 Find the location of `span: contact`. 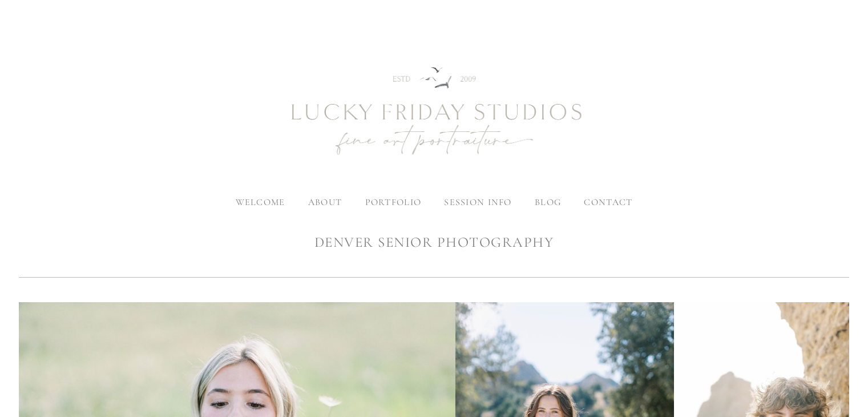

span: contact is located at coordinates (608, 202).